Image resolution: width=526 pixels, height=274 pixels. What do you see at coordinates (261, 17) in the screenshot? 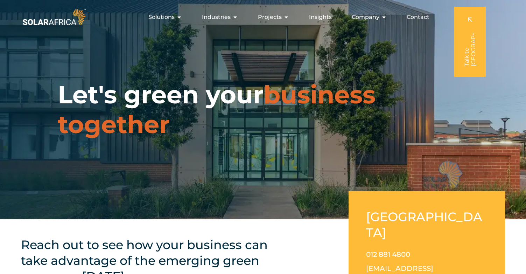
I see `nav: Menu` at bounding box center [261, 17].